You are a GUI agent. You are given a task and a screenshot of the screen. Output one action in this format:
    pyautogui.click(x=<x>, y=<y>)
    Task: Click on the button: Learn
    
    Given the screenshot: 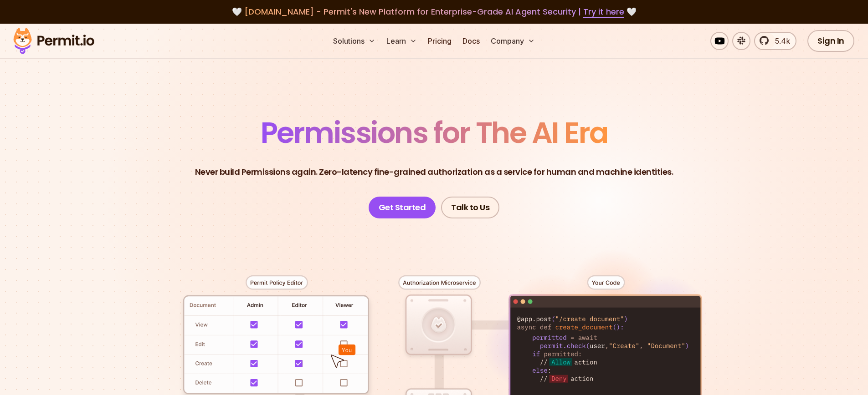 What is the action you would take?
    pyautogui.click(x=401, y=41)
    